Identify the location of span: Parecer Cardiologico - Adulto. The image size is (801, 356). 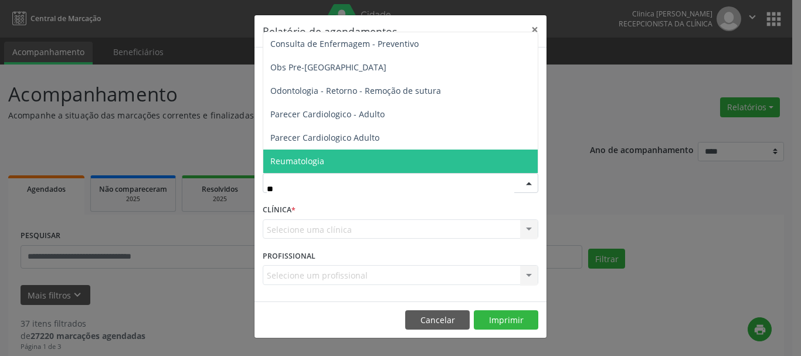
(327, 114).